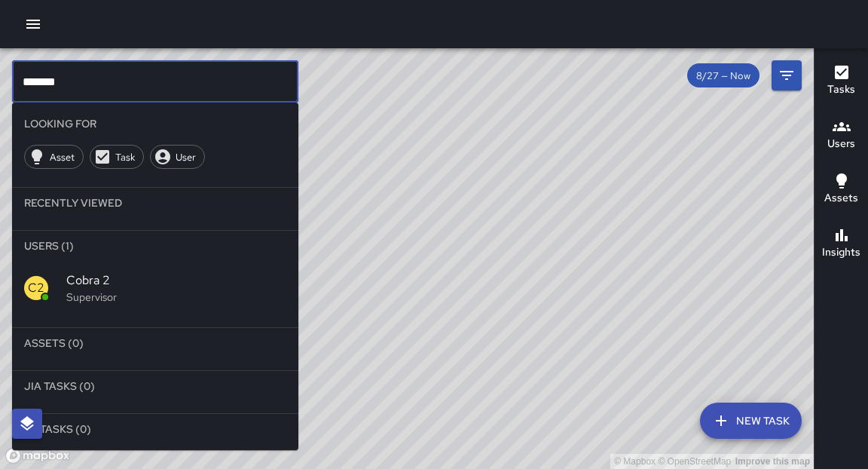 The height and width of the screenshot is (469, 868). What do you see at coordinates (177, 157) in the screenshot?
I see `div: User` at bounding box center [177, 157].